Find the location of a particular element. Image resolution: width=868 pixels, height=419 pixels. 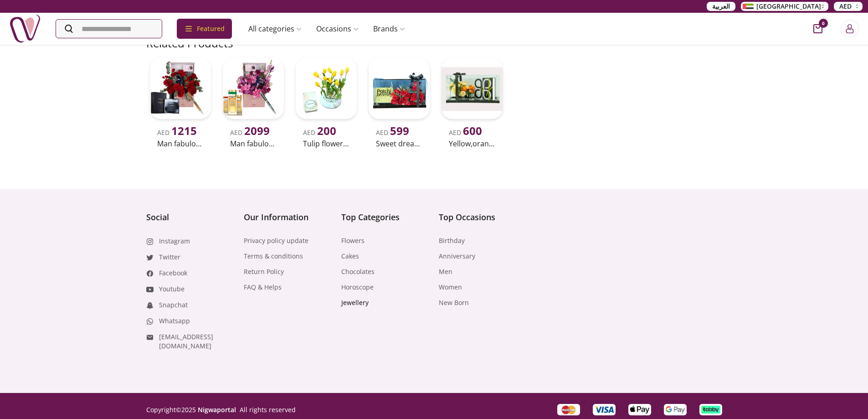

h4: Top Occasions is located at coordinates (483, 217).